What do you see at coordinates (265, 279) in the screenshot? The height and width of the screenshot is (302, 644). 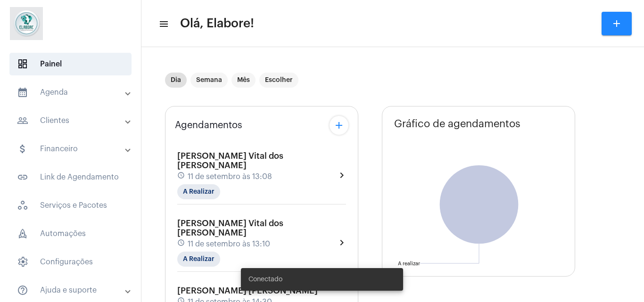 I see `span: Conectado` at bounding box center [265, 279].